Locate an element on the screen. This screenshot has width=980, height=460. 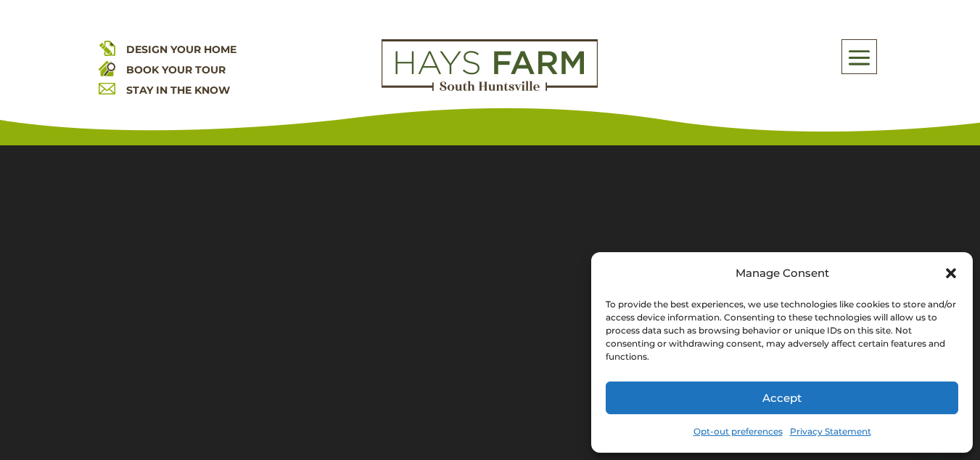
div: Close dialog is located at coordinates (951, 273).